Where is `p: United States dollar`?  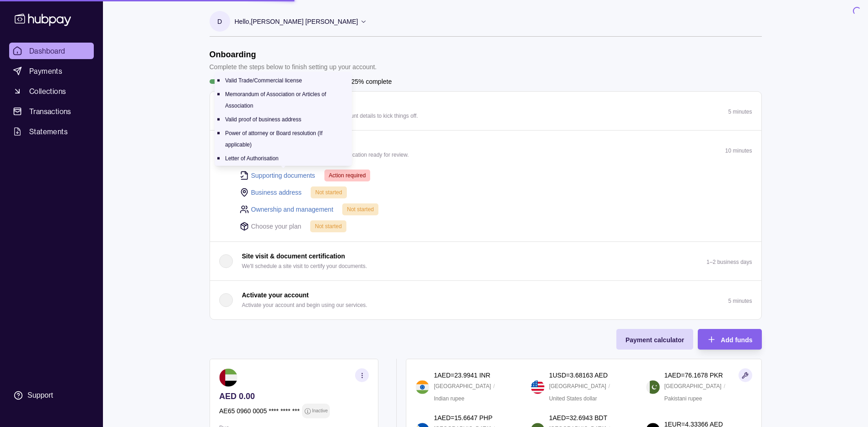 p: United States dollar is located at coordinates (573, 398).